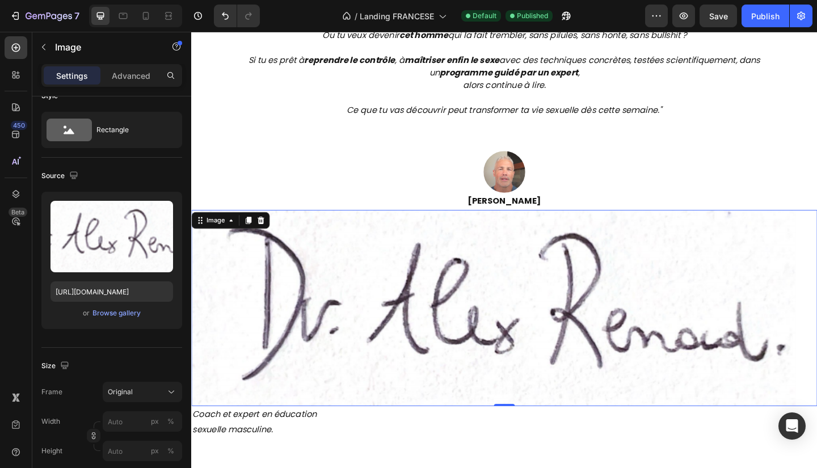 Image resolution: width=817 pixels, height=468 pixels. Describe the element at coordinates (72, 75) in the screenshot. I see `p: Settings` at that location.